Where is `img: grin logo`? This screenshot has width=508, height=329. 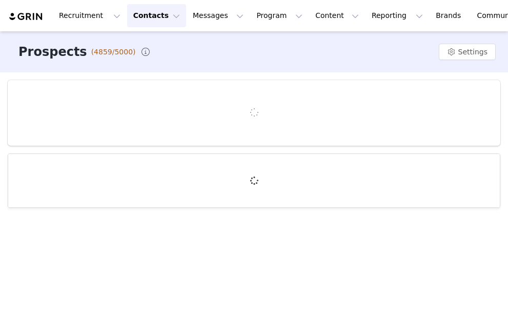
img: grin logo is located at coordinates (26, 16).